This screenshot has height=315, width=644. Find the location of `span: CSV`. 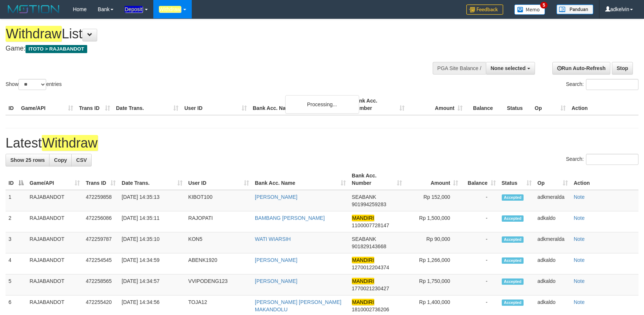

span: CSV is located at coordinates (81, 160).